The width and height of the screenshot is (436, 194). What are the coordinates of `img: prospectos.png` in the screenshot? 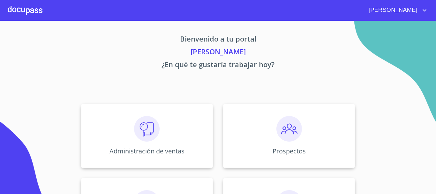 It's located at (289, 129).